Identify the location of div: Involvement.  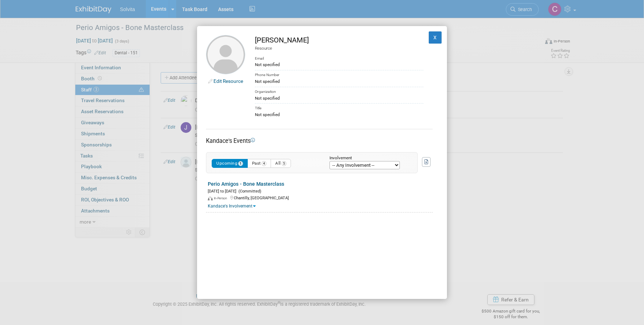
(368, 158).